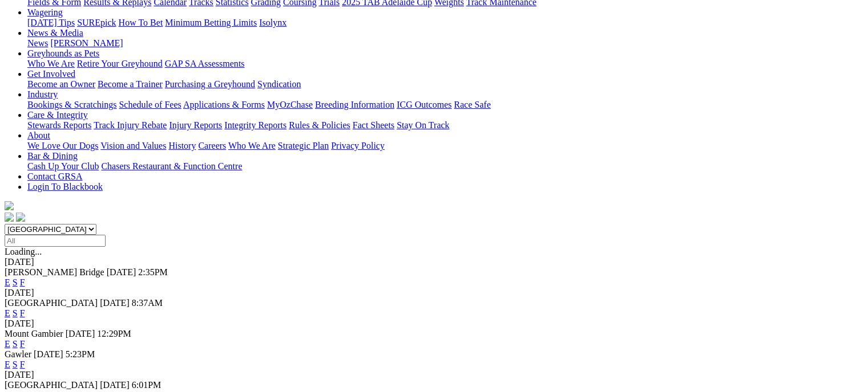 The image size is (868, 392). Describe the element at coordinates (273, 22) in the screenshot. I see `a: Isolynx` at that location.